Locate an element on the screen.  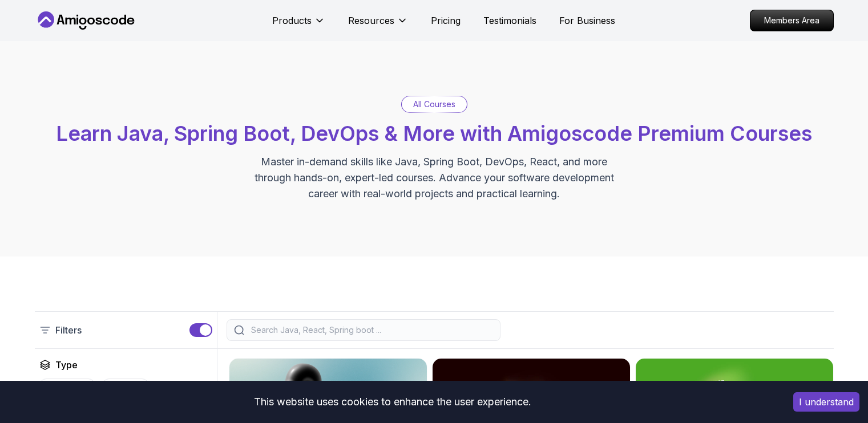
a: Testimonials is located at coordinates (510, 21).